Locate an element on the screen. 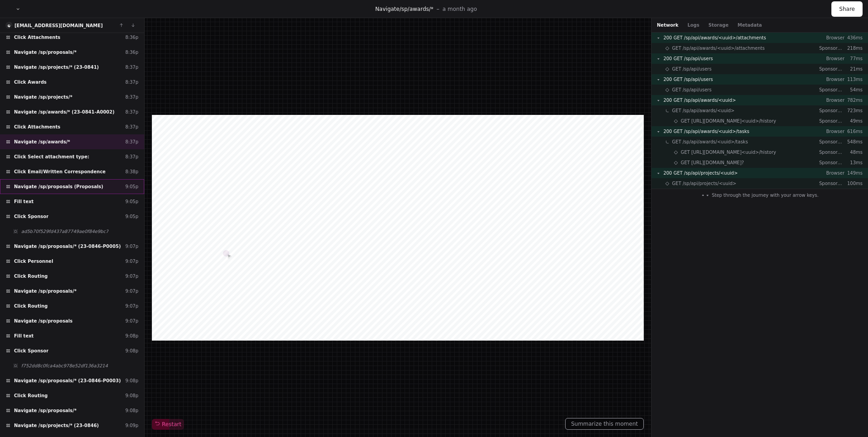 The width and height of the screenshot is (868, 437). span: Click Select attachment type: is located at coordinates (51, 157).